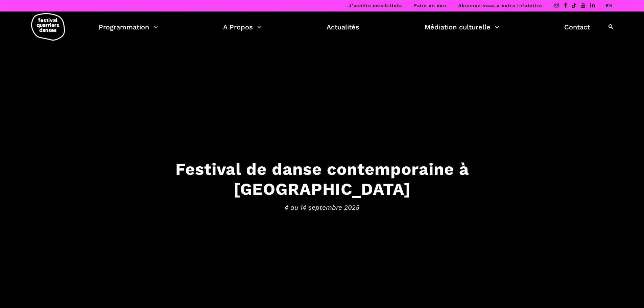 This screenshot has height=308, width=644. I want to click on a: A Propos, so click(242, 27).